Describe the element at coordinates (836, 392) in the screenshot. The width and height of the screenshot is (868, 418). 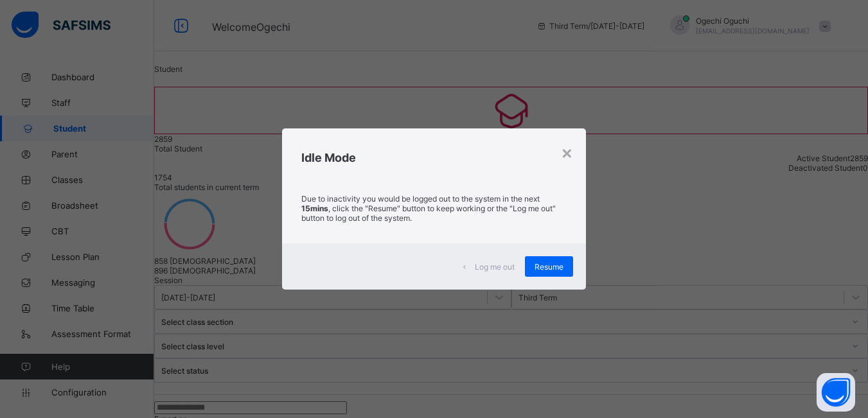
I see `button: Open asap` at that location.